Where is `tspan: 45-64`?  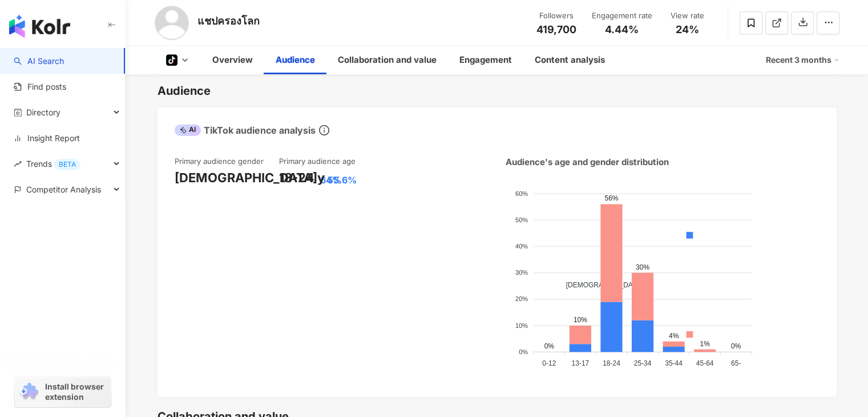
tspan: 45-64 is located at coordinates (705, 364).